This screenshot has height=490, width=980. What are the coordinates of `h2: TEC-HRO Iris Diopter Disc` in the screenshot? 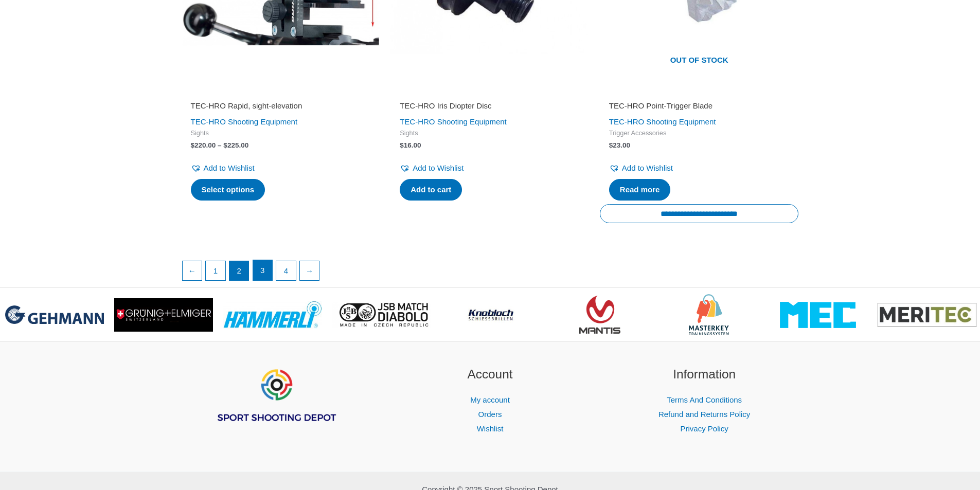 It's located at (490, 106).